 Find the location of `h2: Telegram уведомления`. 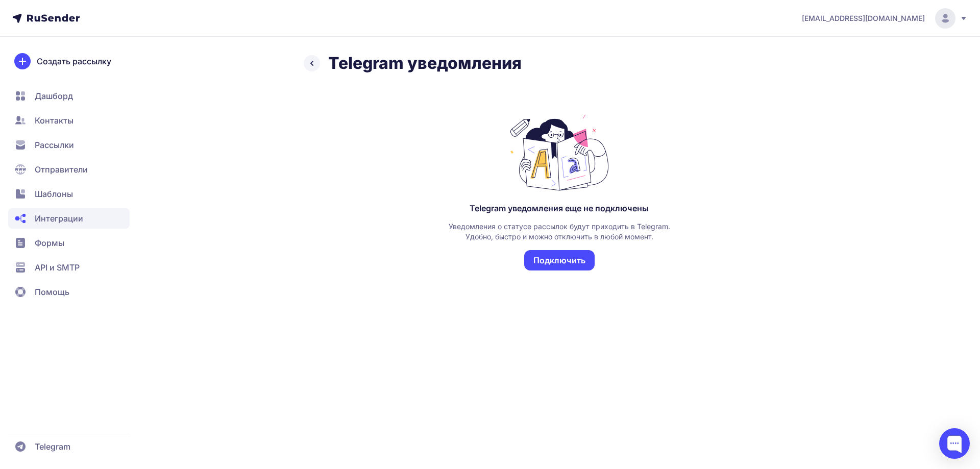

h2: Telegram уведомления is located at coordinates (424, 63).